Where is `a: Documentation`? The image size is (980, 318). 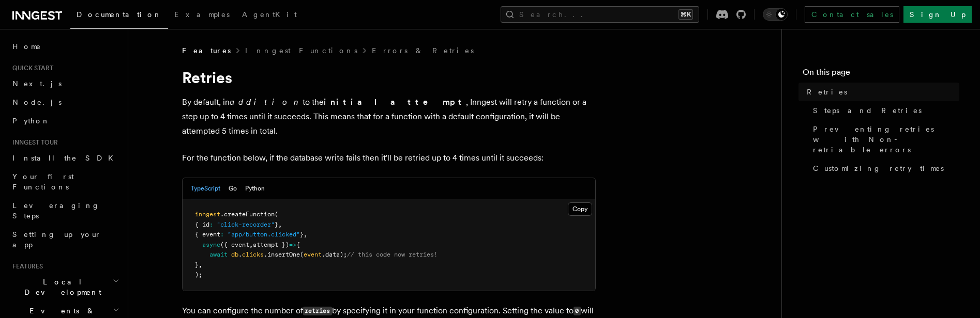 a: Documentation is located at coordinates (119, 16).